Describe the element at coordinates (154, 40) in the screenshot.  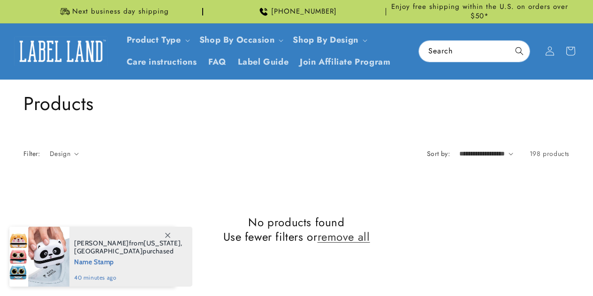
I see `a: Product Type` at that location.